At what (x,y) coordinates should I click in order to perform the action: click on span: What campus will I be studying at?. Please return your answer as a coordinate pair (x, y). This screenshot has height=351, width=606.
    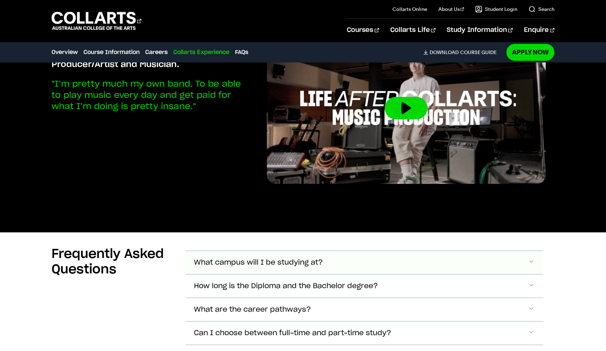
    Looking at the image, I should click on (259, 262).